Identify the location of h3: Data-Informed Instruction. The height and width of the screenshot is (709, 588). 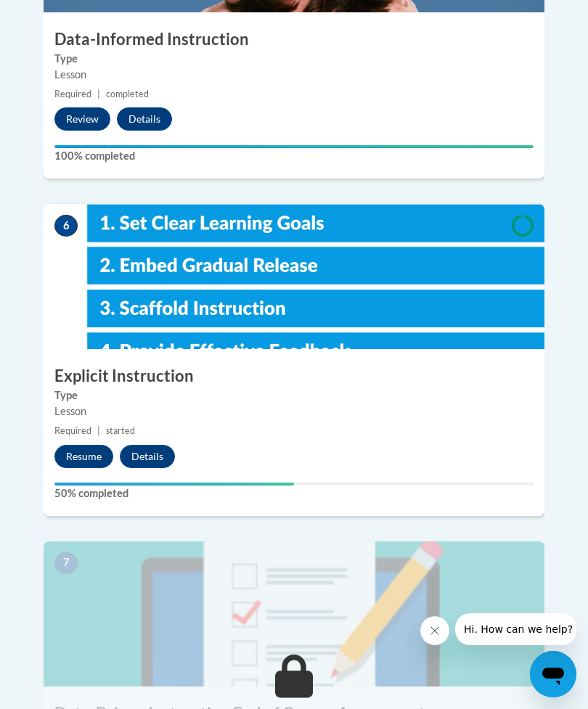
(294, 40).